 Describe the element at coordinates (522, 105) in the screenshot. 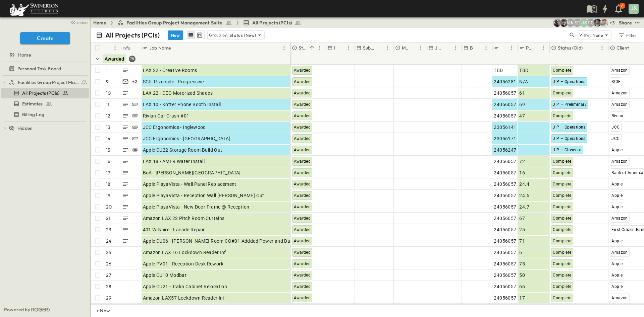

I see `span: 69` at that location.